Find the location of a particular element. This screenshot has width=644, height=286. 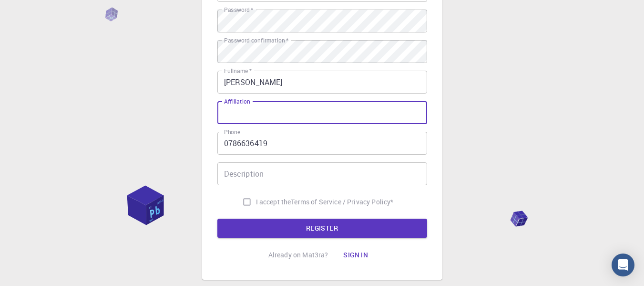

label: Password confirmation is located at coordinates (256, 40).